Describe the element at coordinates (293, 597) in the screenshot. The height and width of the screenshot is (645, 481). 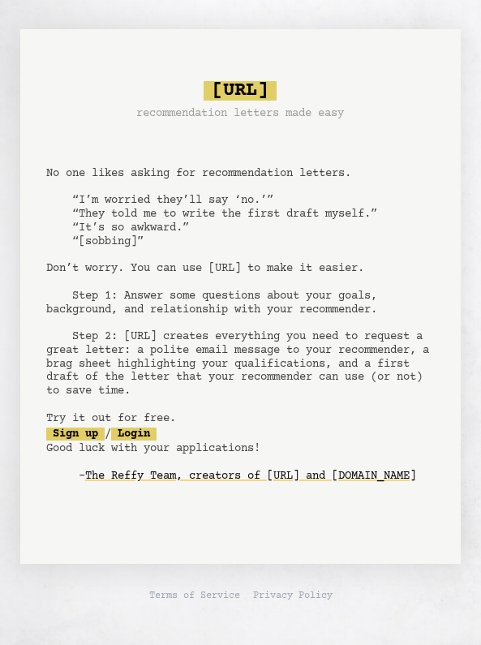
I see `a: Privacy Policy` at that location.